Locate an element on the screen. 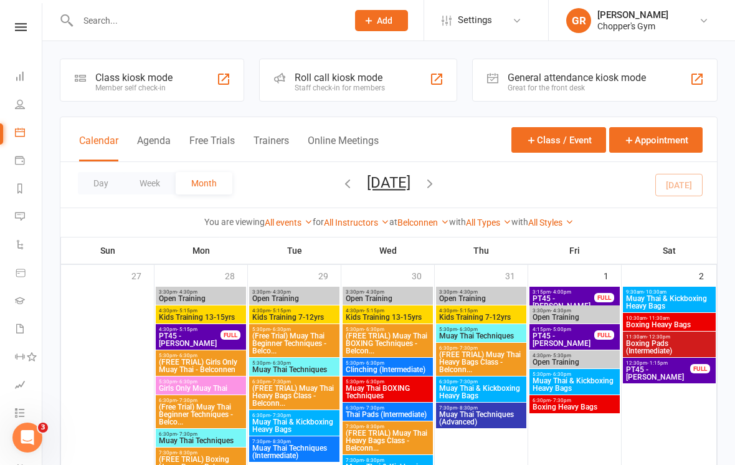  button: Class / Event is located at coordinates (559, 140).